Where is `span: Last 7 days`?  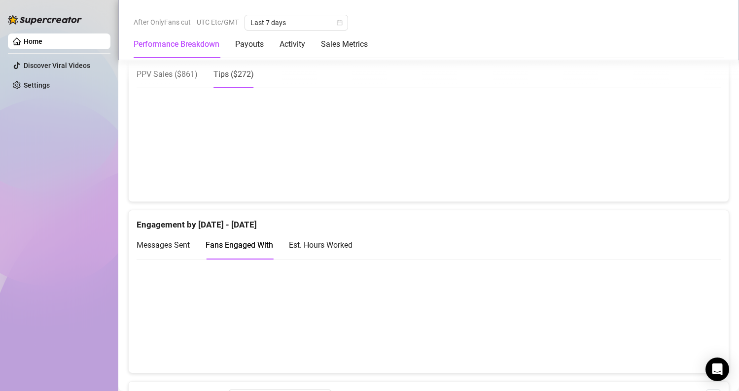
span: Last 7 days is located at coordinates (296, 23).